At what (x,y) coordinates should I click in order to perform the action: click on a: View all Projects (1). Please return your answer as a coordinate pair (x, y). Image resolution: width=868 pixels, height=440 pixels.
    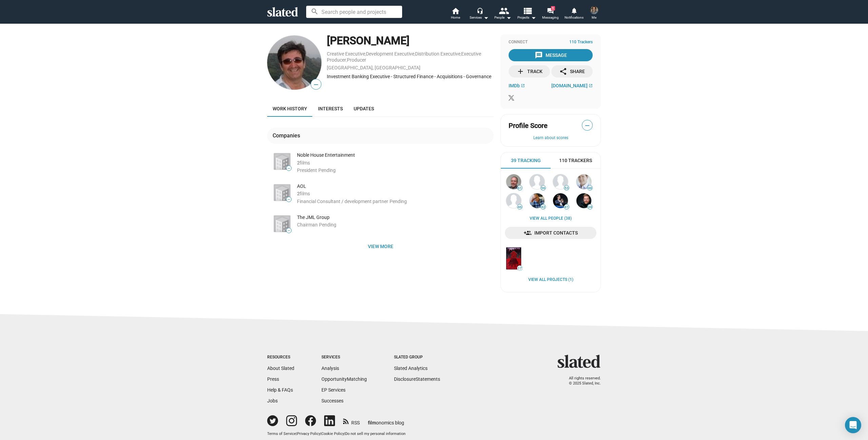
    Looking at the image, I should click on (550, 280).